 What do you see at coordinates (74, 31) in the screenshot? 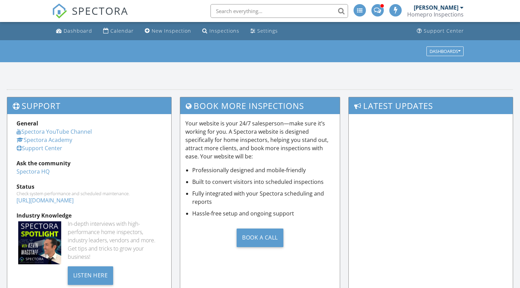
I see `a: Dashboard` at bounding box center [74, 31].